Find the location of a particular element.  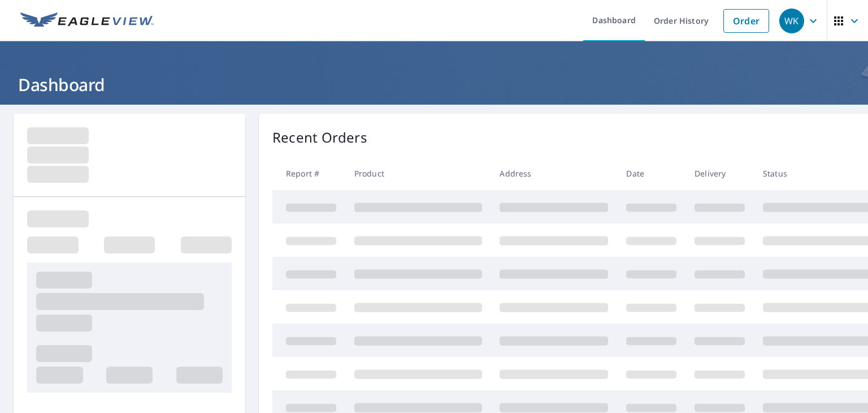

th: Product is located at coordinates (419, 173).